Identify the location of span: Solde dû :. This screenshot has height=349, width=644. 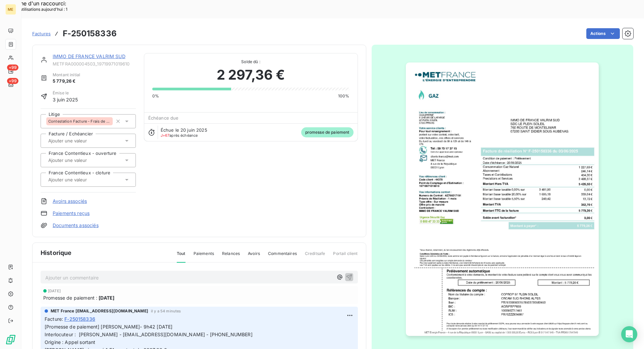
(251, 62).